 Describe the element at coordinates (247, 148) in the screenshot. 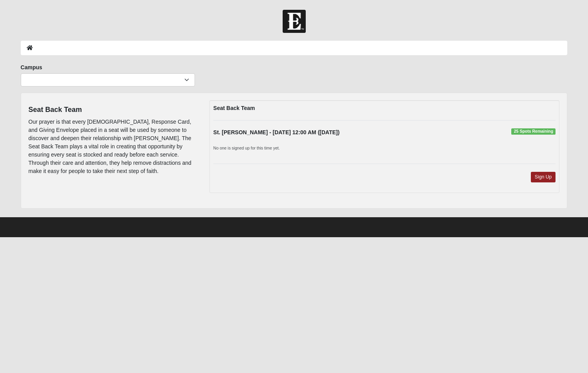

I see `small: No one is signed up for this time yet.` at that location.